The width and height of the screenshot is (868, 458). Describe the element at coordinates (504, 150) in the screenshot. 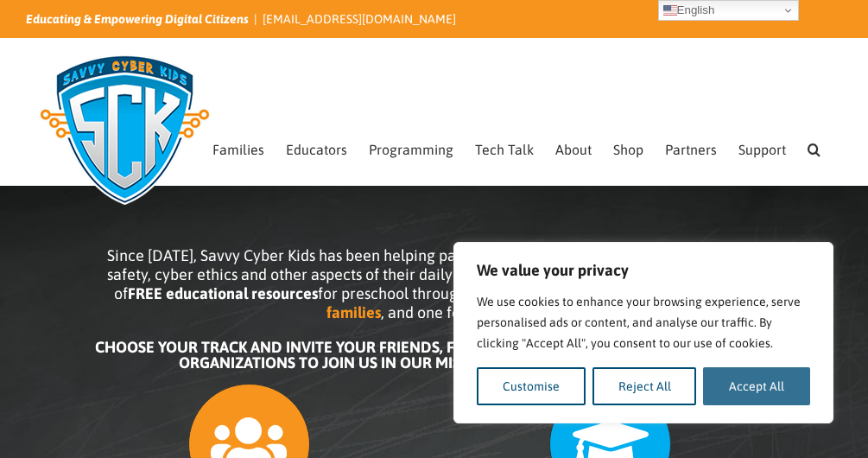

I see `span: Tech Talk` at that location.